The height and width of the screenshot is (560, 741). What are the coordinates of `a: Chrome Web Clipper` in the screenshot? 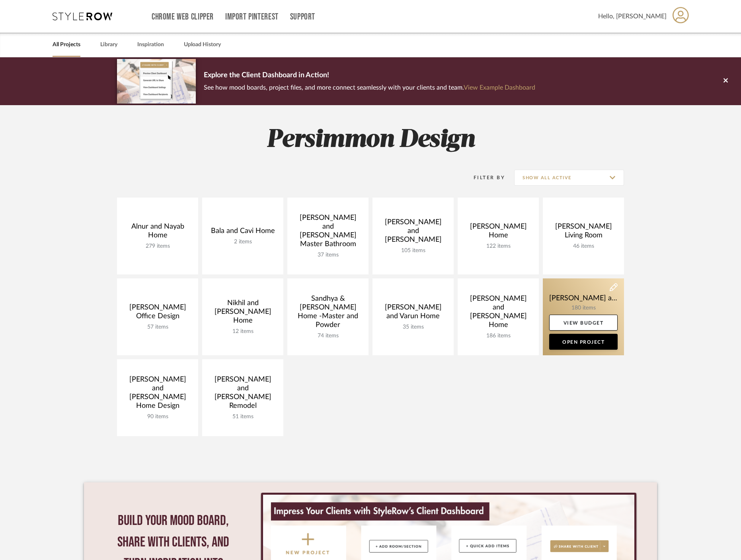 It's located at (183, 17).